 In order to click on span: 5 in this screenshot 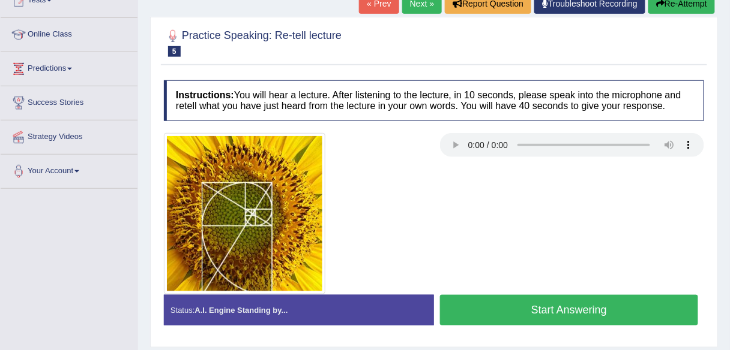, I will do `click(174, 52)`.